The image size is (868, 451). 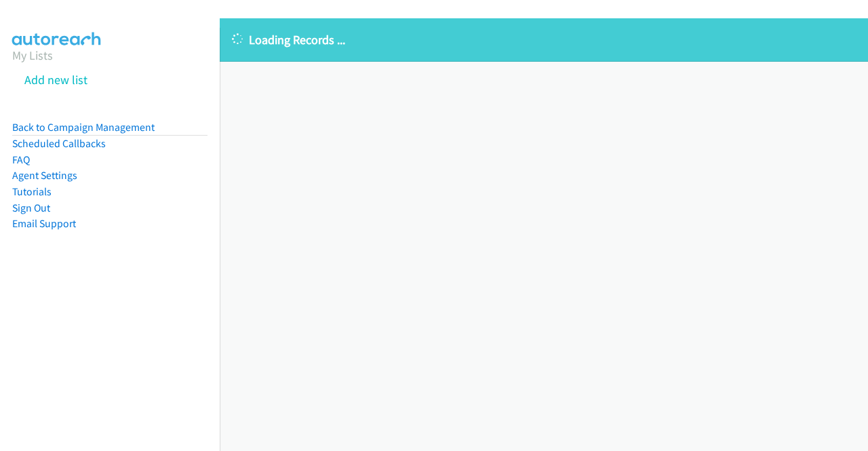 I want to click on a: Tutorials, so click(x=32, y=191).